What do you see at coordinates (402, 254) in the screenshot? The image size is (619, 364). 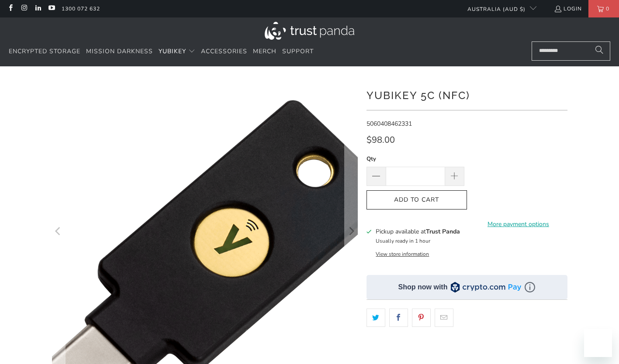 I see `button: View store information` at bounding box center [402, 254].